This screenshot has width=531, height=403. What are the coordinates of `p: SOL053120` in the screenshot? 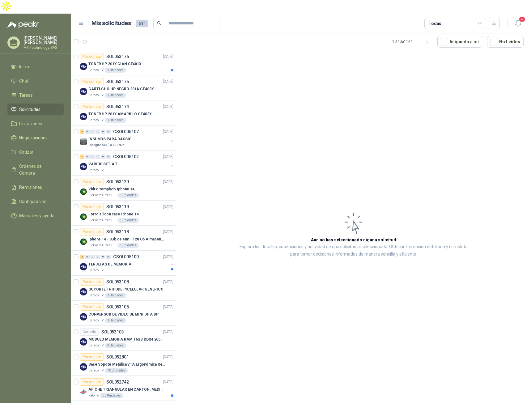 It's located at (117, 182).